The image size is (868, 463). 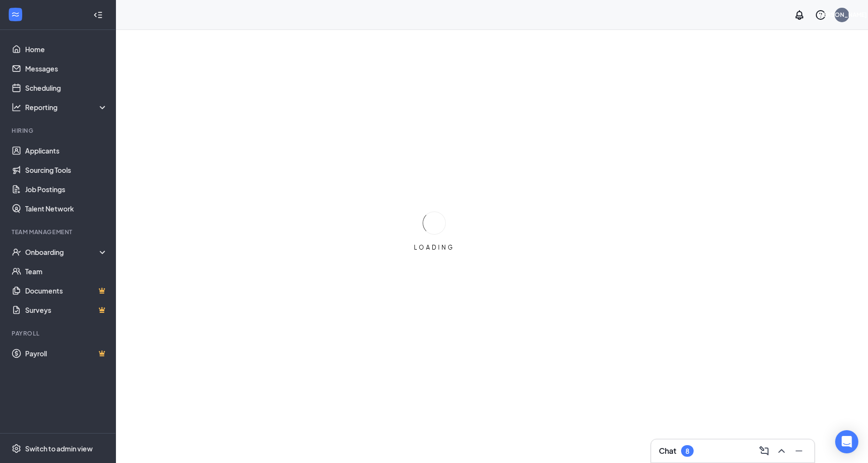 What do you see at coordinates (66, 68) in the screenshot?
I see `a: Messages` at bounding box center [66, 68].